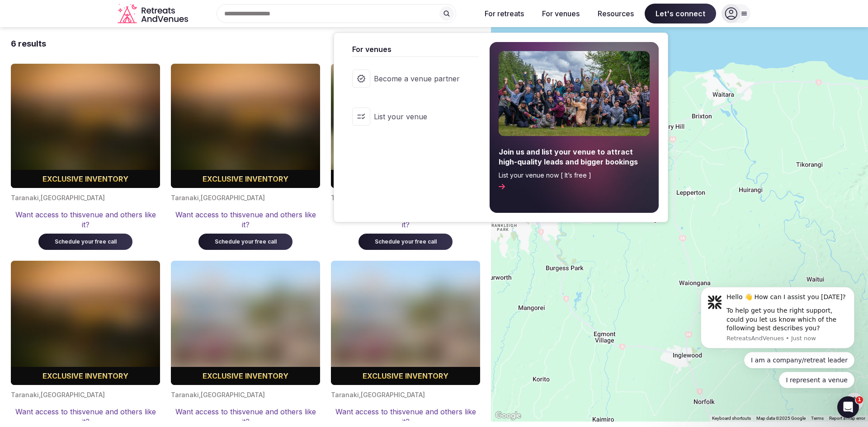  Describe the element at coordinates (732, 418) in the screenshot. I see `button: Keyboard shortcuts` at that location.